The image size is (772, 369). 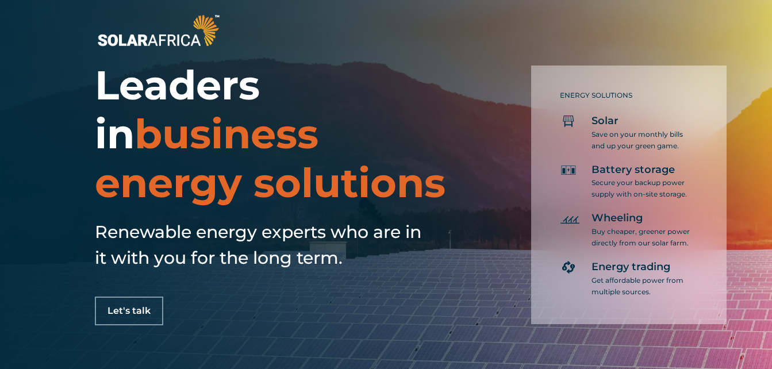 I want to click on h1: Leaders in, so click(x=274, y=134).